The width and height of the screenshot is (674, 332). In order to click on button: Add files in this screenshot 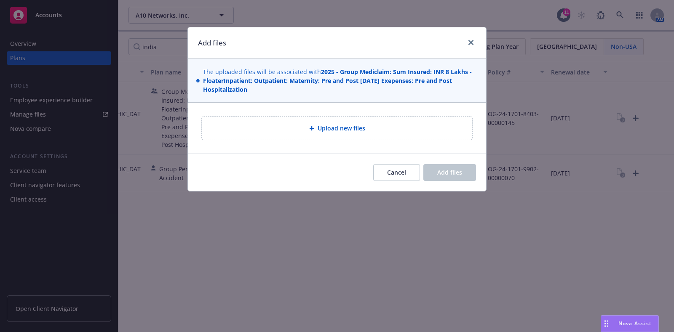, I will do `click(449, 173)`.